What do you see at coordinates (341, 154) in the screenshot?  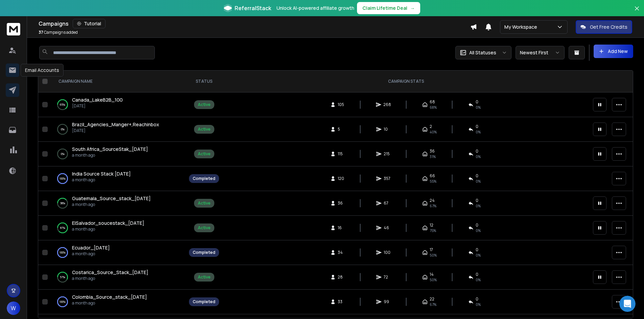 I see `span: 115` at bounding box center [341, 154].